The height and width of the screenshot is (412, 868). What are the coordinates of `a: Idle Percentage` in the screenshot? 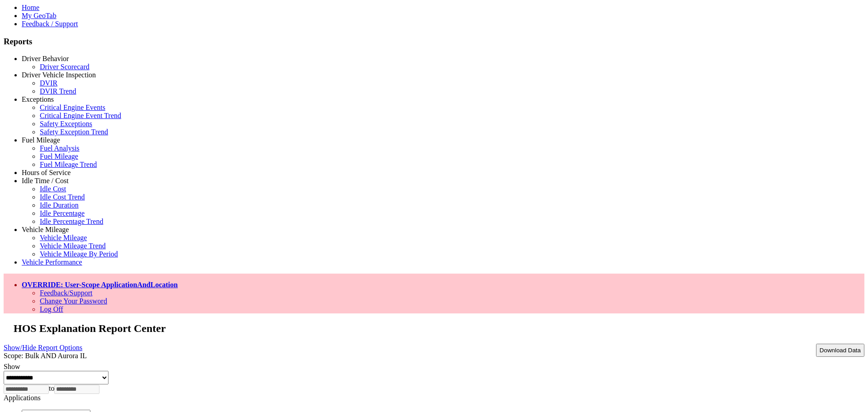 It's located at (62, 213).